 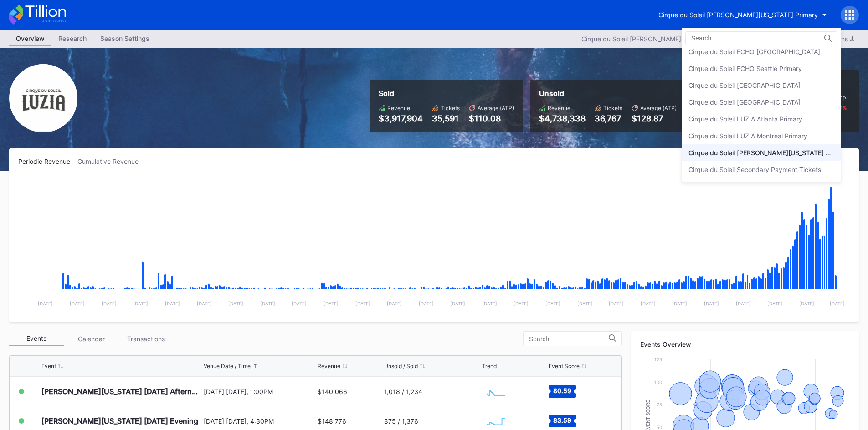 What do you see at coordinates (748, 136) in the screenshot?
I see `div: Cirque du Soleil LUZIA Montreal Primary` at bounding box center [748, 136].